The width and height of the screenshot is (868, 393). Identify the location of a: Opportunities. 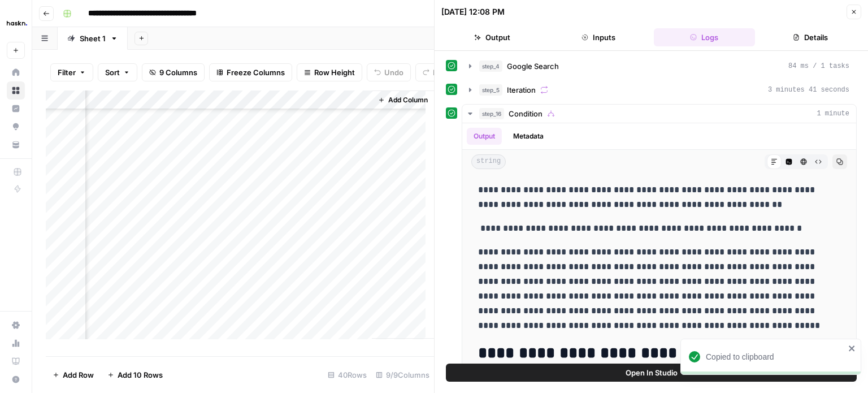
(16, 127).